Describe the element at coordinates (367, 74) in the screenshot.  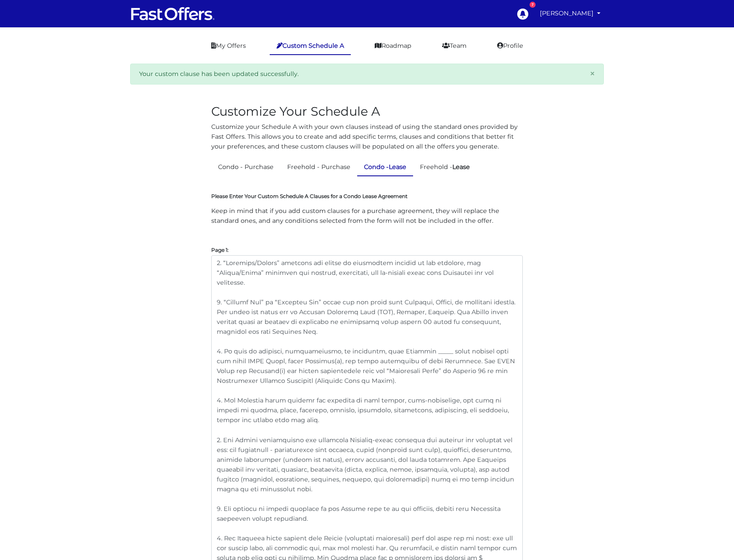
I see `div: Your custom clause has been updated successfully.` at that location.